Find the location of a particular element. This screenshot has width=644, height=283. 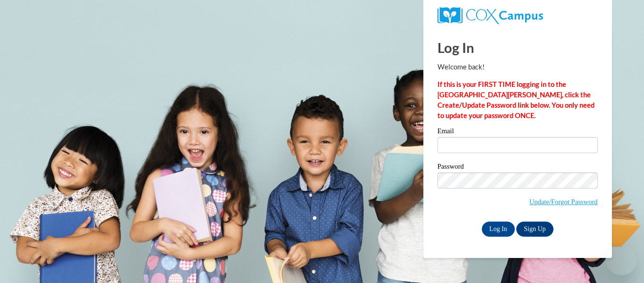

a: COX Campus is located at coordinates (518, 16).